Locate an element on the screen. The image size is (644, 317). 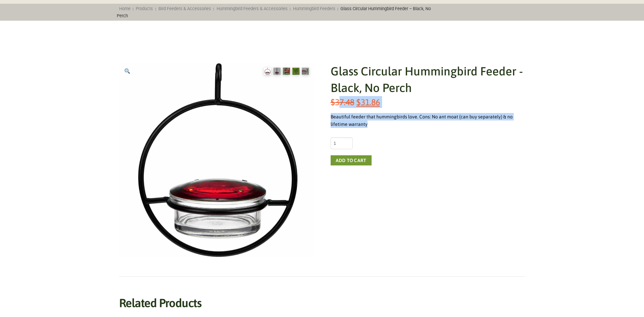
input: Product quantity is located at coordinates (342, 143).